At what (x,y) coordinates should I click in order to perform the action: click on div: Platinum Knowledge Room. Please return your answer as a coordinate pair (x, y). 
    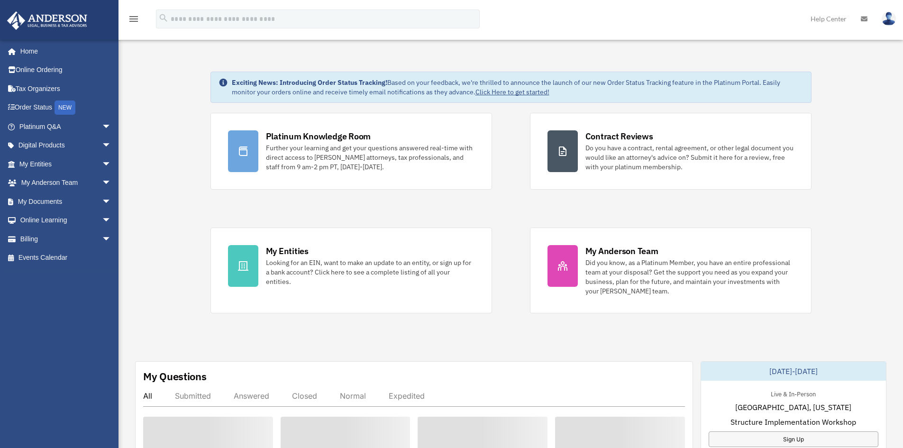
    Looking at the image, I should click on (318, 136).